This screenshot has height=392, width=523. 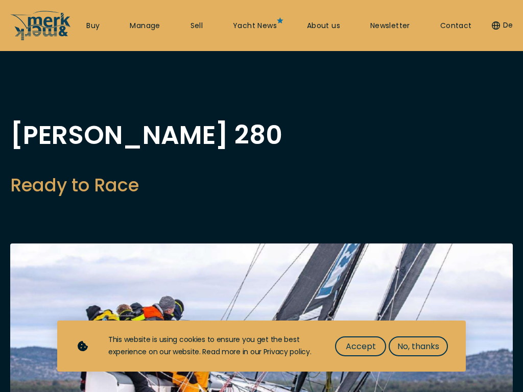 I want to click on div: This website is using cookies to ensure you get the best experience on our website. Read more in ..., so click(x=211, y=346).